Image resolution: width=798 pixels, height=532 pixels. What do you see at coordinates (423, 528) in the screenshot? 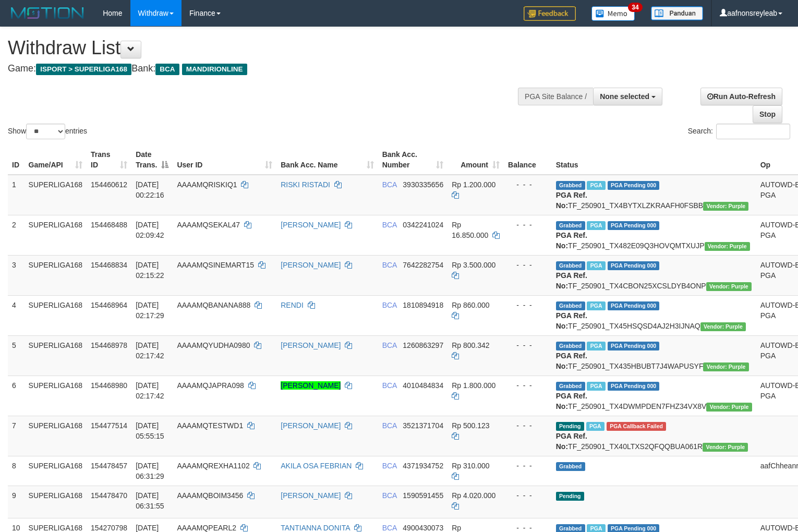
I see `span: Copy 4900430073 to clipboard` at bounding box center [423, 528].